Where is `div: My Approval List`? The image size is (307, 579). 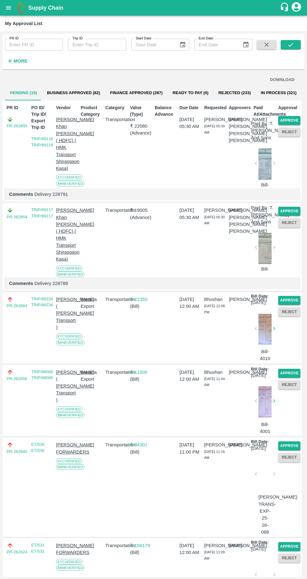 div: My Approval List is located at coordinates (23, 23).